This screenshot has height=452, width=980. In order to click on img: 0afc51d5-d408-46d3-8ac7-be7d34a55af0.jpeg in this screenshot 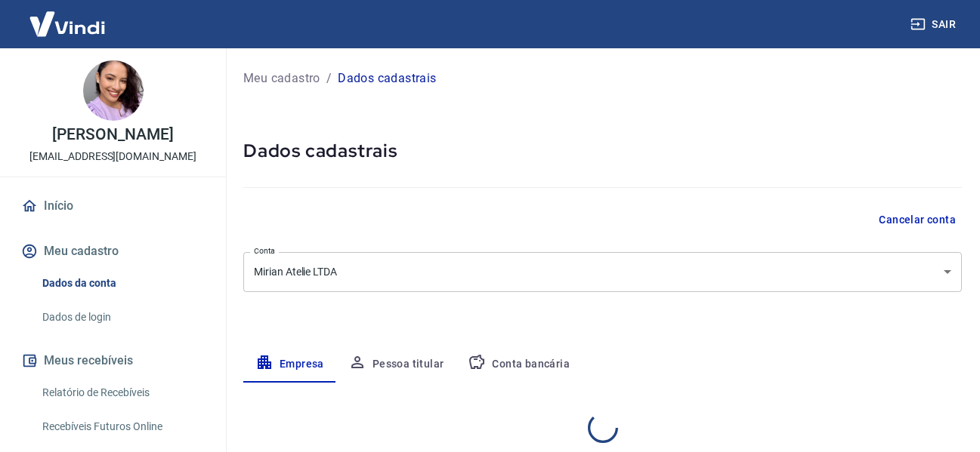, I will do `click(113, 90)`.